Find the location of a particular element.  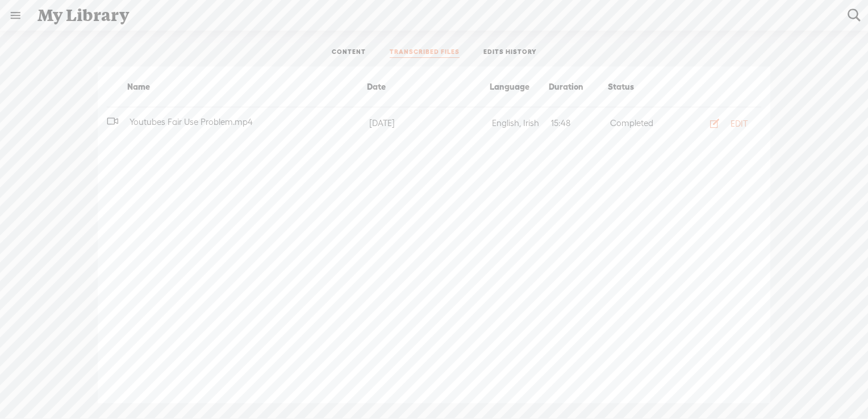

div: English, Irish is located at coordinates (519, 123).